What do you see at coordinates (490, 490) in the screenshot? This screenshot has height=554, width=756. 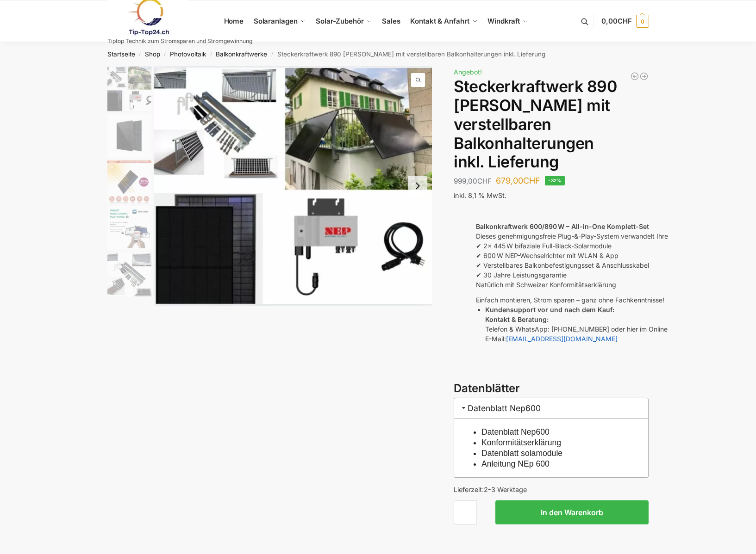 I see `span: Lieferzeit:` at bounding box center [490, 490].